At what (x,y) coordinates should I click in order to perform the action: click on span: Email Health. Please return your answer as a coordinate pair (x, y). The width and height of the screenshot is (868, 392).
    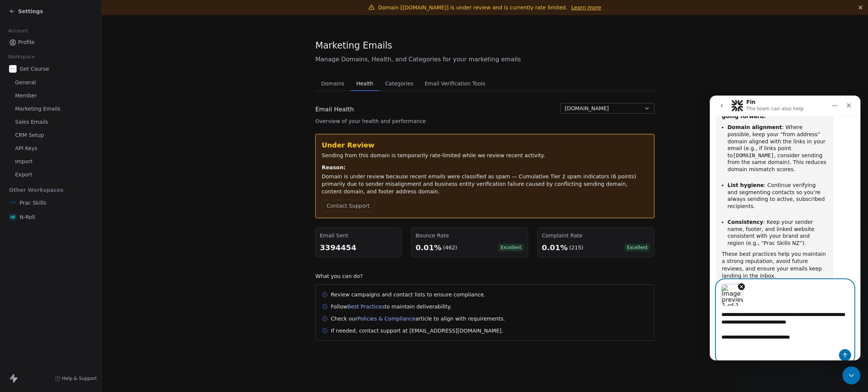
    Looking at the image, I should click on (335, 110).